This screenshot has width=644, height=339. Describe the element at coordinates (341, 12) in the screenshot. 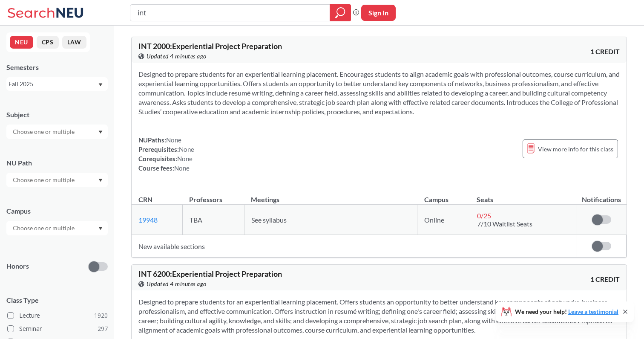

I see `div: magnifying glass` at that location.